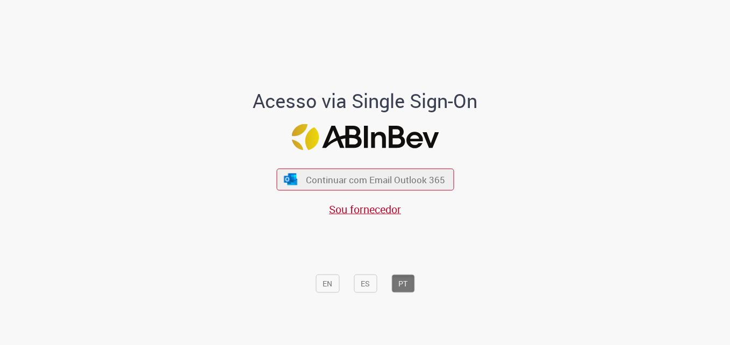 The height and width of the screenshot is (345, 730). I want to click on button: ícone Azure/Microsoft 360 Continuar com Email Outlook 365, so click(365, 179).